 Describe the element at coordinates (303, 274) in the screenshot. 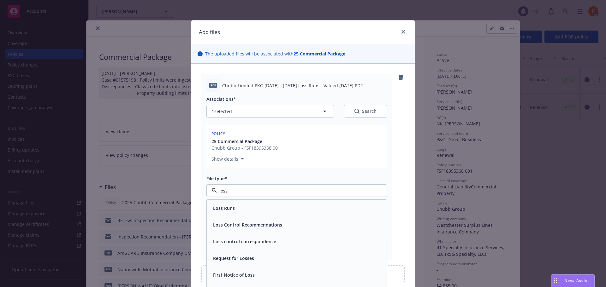

I see `div: Upload new files` at that location.